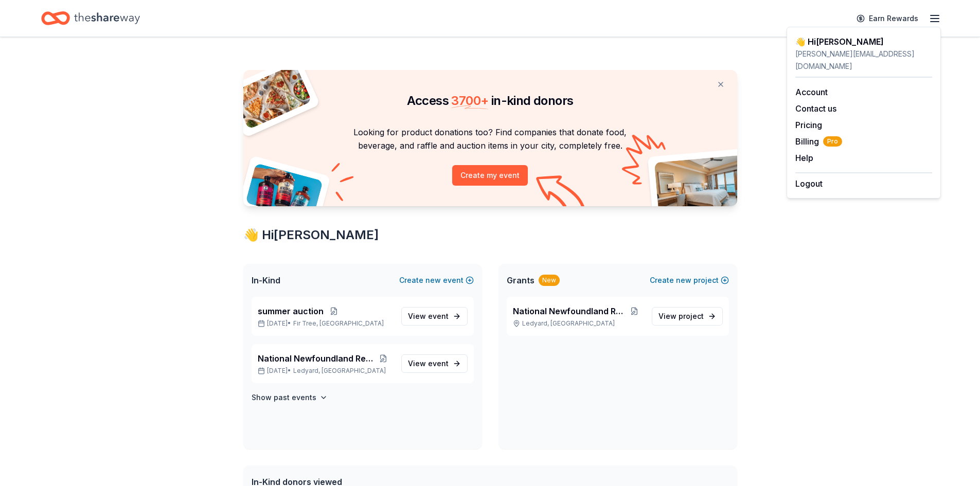  I want to click on a: Earn Rewards, so click(887, 19).